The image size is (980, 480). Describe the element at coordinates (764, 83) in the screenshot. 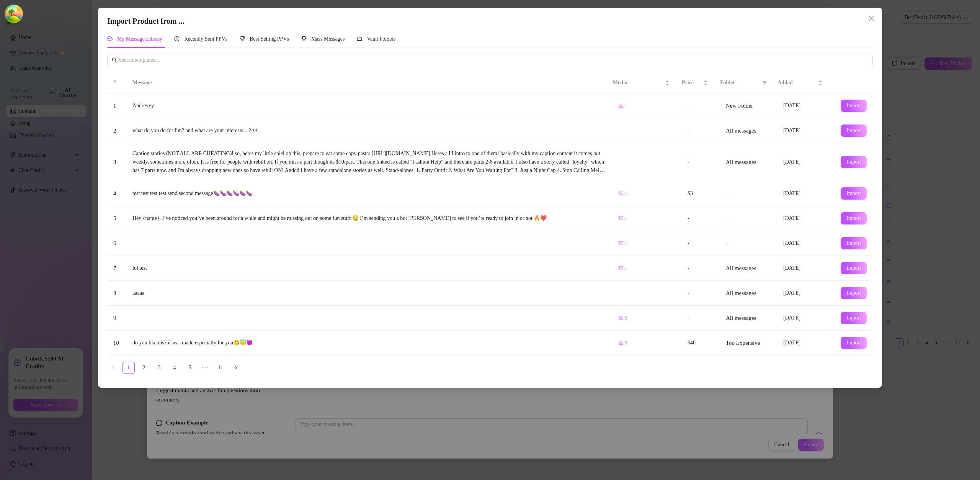

I see `span: filter` at that location.